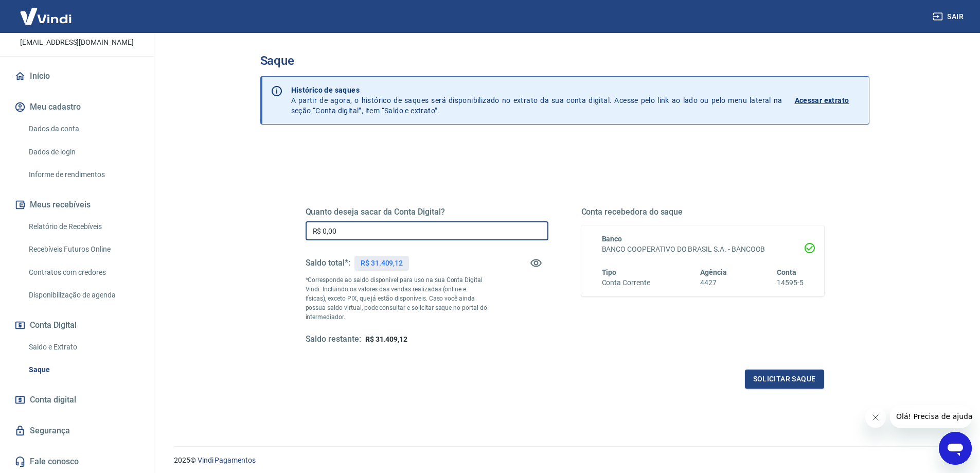  Describe the element at coordinates (77, 462) in the screenshot. I see `a: Fale conosco` at that location.